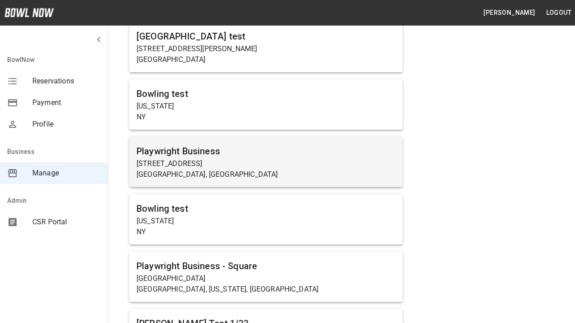  What do you see at coordinates (558, 13) in the screenshot?
I see `button: Logout` at bounding box center [558, 13].